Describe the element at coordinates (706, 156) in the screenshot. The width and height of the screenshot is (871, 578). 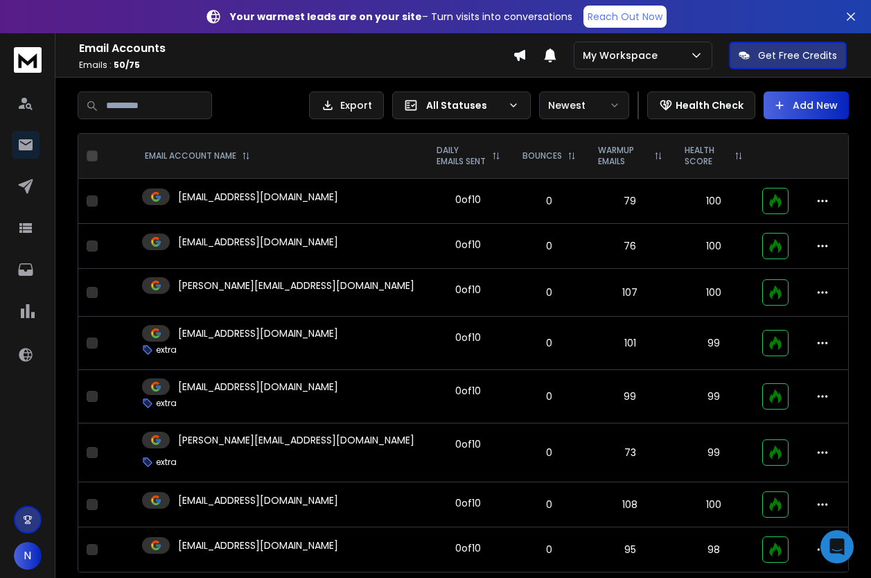
I see `p: HEALTH SCORE` at that location.